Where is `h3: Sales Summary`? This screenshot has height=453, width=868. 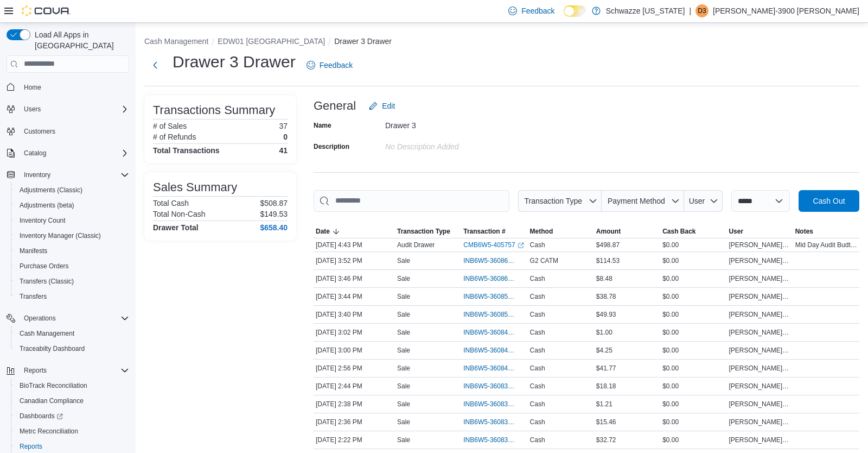 h3: Sales Summary is located at coordinates (195, 187).